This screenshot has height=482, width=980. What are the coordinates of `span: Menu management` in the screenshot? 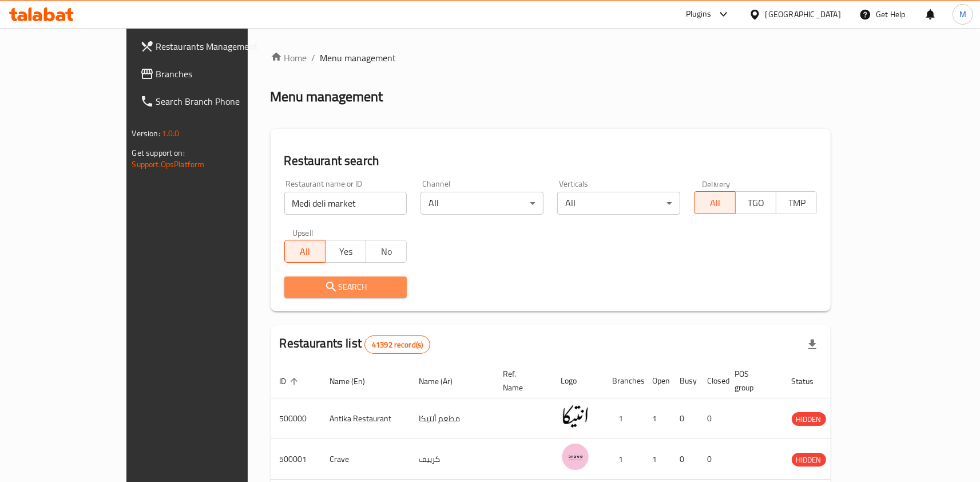 It's located at (358, 58).